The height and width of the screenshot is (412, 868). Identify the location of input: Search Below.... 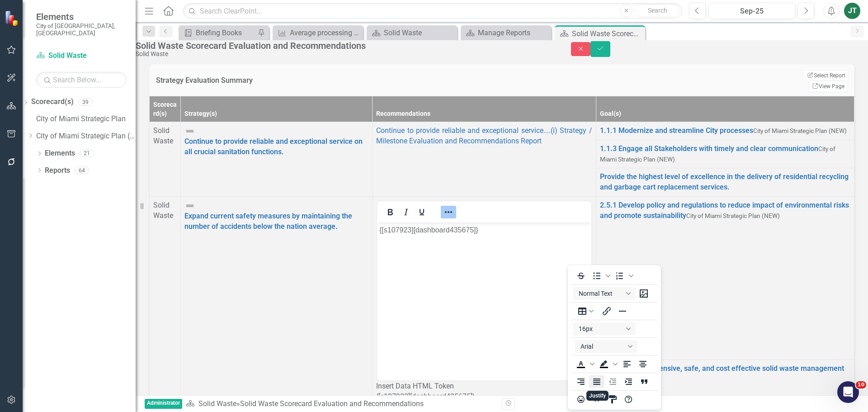
(82, 80).